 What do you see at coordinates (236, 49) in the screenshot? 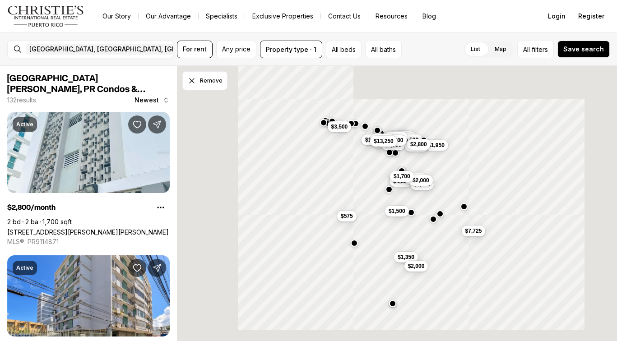
I see `button: Any price` at bounding box center [236, 49].